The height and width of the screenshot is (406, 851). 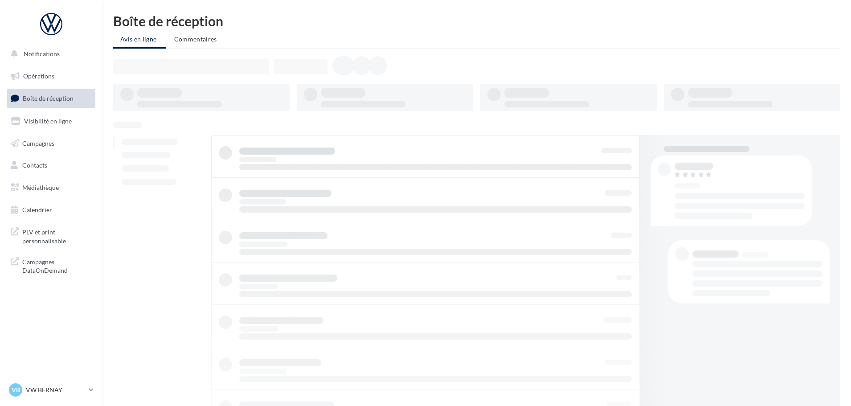 I want to click on span: Campagnes DataOnDemand, so click(x=57, y=265).